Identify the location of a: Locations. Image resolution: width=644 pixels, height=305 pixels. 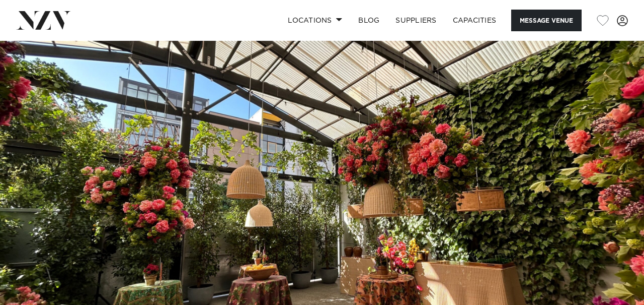
(315, 20).